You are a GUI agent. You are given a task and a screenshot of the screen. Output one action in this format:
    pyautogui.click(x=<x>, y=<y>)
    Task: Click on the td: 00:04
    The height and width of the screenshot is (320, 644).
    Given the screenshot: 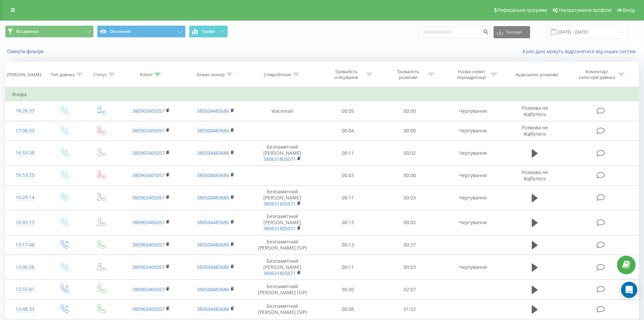 What is the action you would take?
    pyautogui.click(x=348, y=131)
    